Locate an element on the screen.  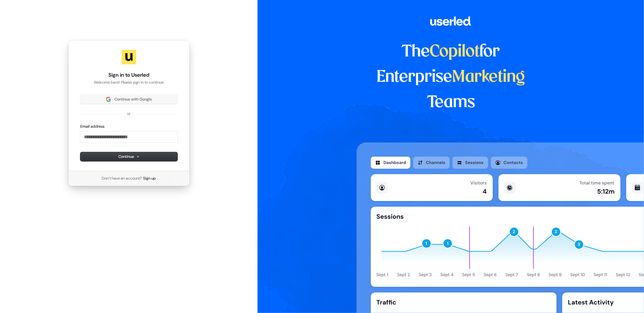
h1: Sign in to Userled is located at coordinates (129, 75).